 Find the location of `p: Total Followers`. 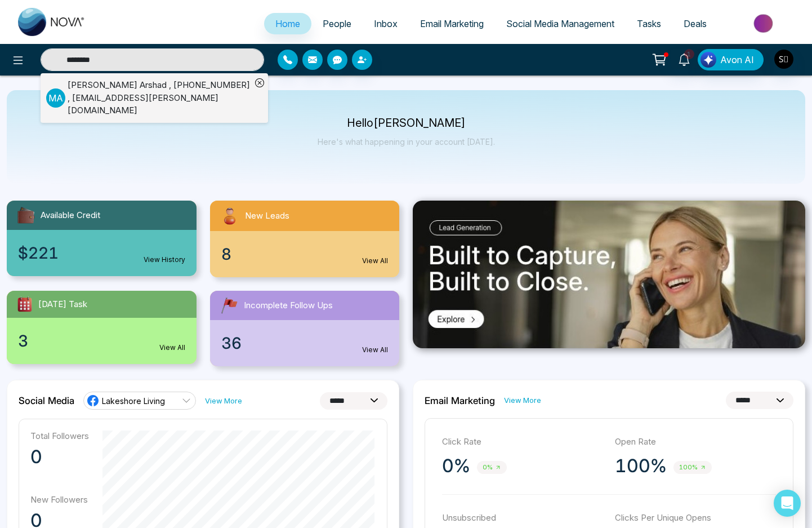

p: Total Followers is located at coordinates (60, 436).